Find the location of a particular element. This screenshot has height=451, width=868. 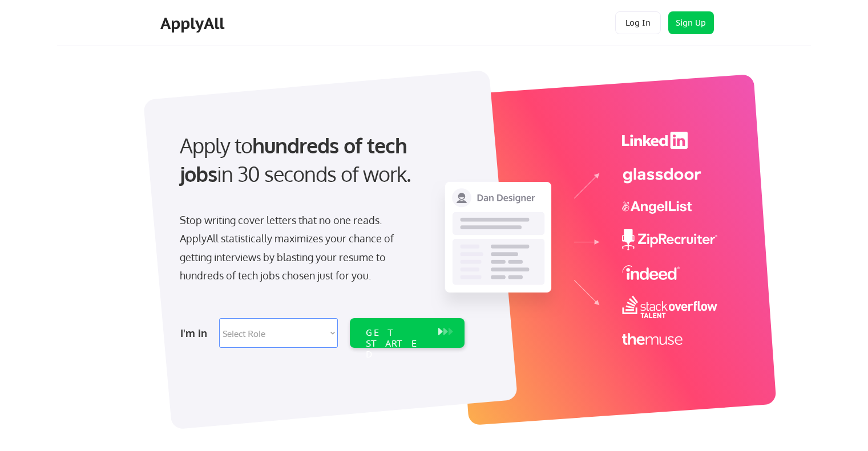

button: Sign Up is located at coordinates (692, 23).